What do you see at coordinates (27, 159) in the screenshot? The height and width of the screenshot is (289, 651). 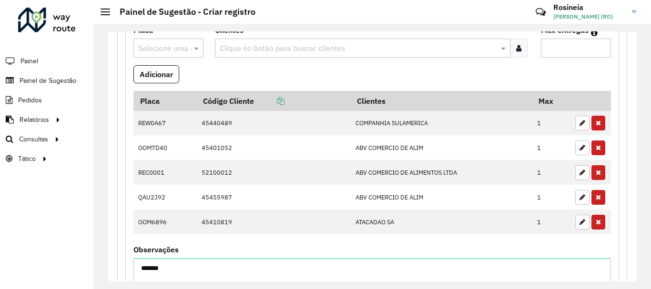 I see `span: Tático` at bounding box center [27, 159].